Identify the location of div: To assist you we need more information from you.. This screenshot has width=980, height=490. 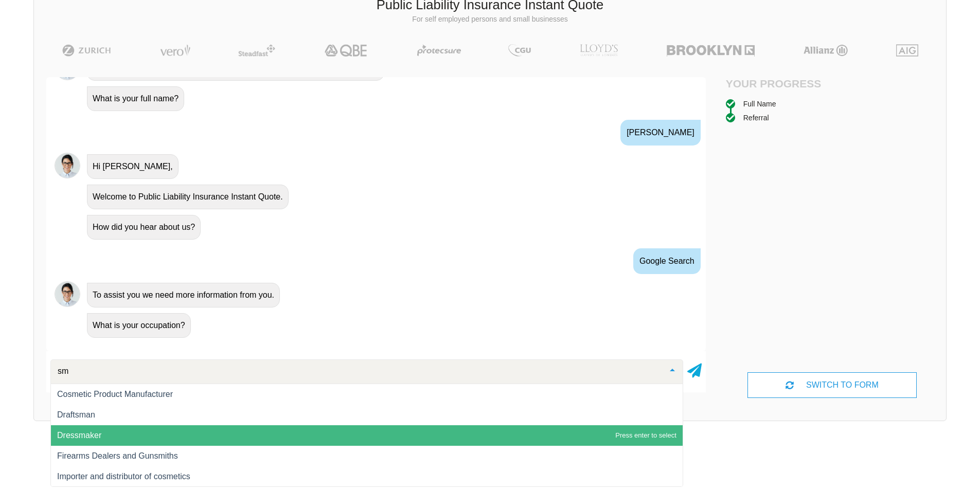
(184, 295).